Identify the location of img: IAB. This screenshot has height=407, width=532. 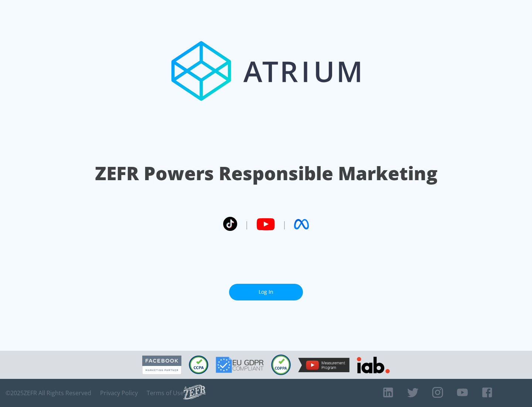
(373, 364).